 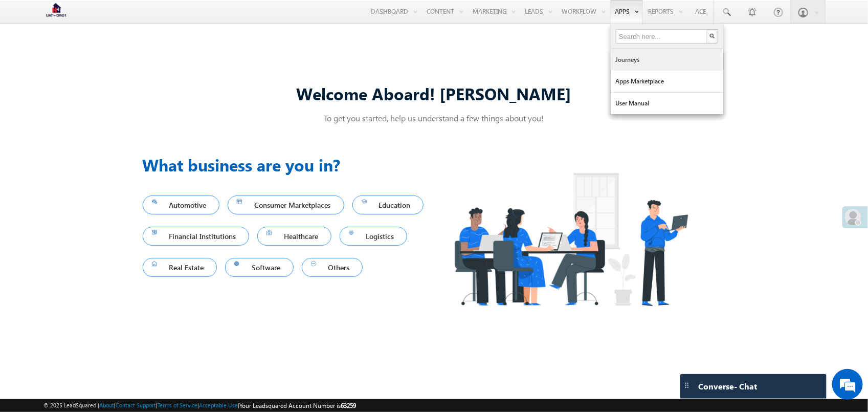 What do you see at coordinates (333, 267) in the screenshot?
I see `span: Others` at bounding box center [333, 267].